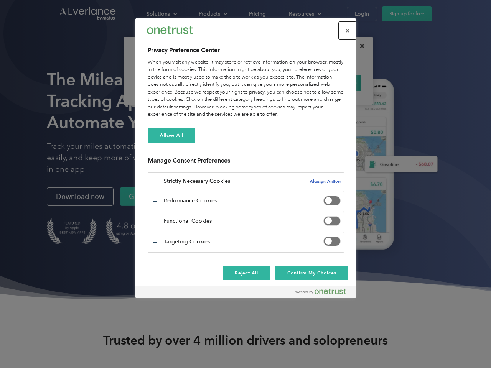 This screenshot has height=368, width=491. Describe the element at coordinates (170, 30) in the screenshot. I see `div: Everlance` at that location.